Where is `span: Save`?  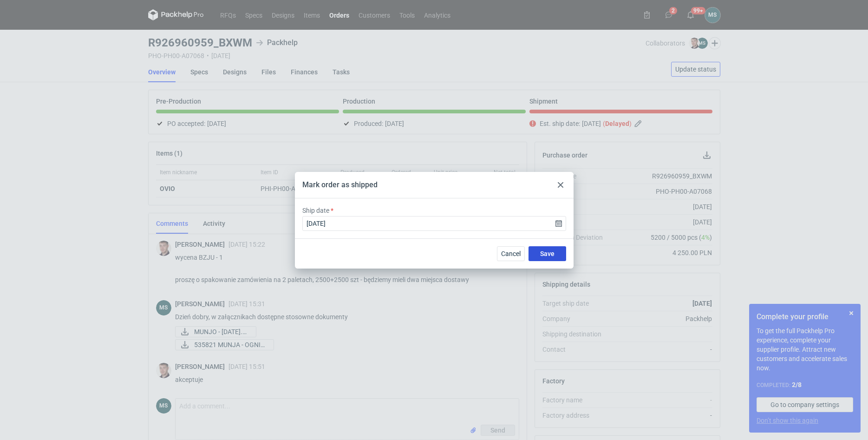 span: Save is located at coordinates (547, 253).